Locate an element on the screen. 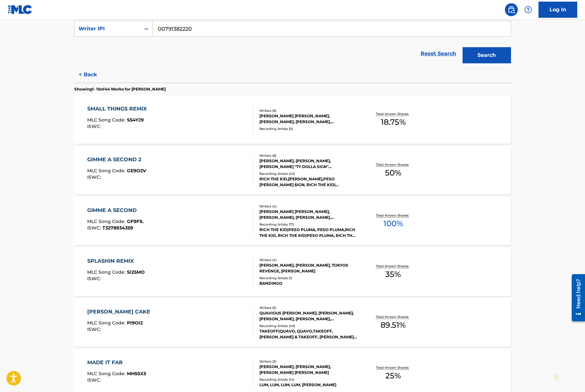  span: S54YJ9 is located at coordinates (135, 120).